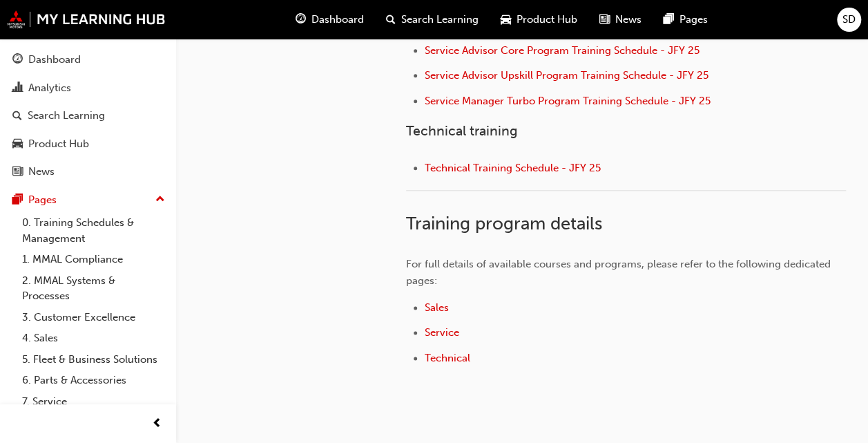 This screenshot has height=443, width=868. Describe the element at coordinates (88, 199) in the screenshot. I see `button: Pages` at that location.